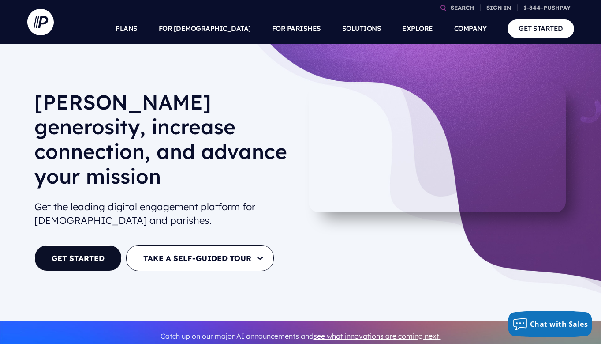 The image size is (601, 344). I want to click on button: Chat with Sales, so click(550, 324).